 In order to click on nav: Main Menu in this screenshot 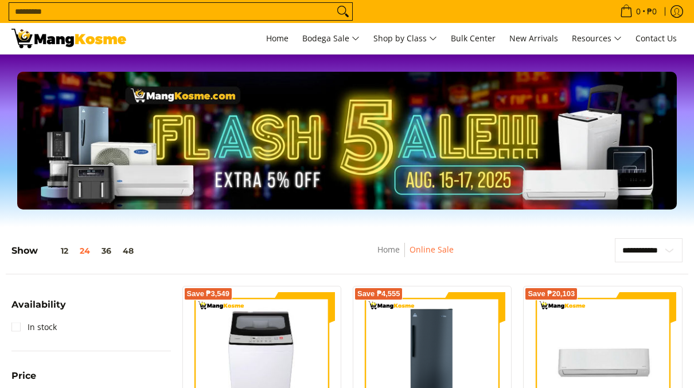, I will do `click(410, 38)`.